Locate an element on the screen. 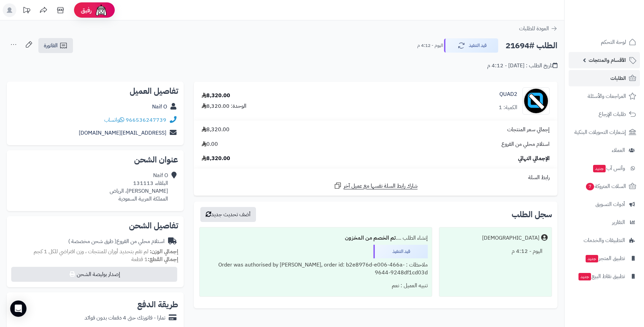 The width and height of the screenshot is (644, 327). img: no_image-90x90.png is located at coordinates (536, 101).